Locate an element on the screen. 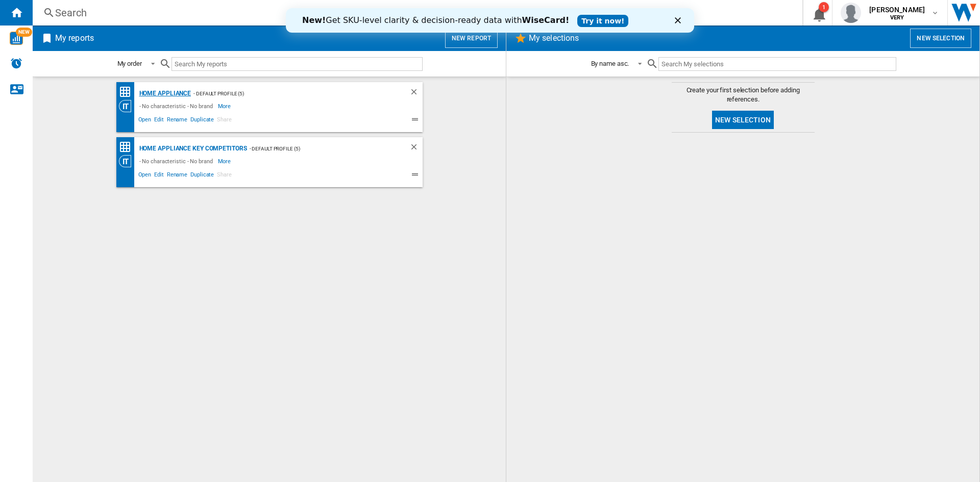  img: profile.jpg is located at coordinates (851, 13).